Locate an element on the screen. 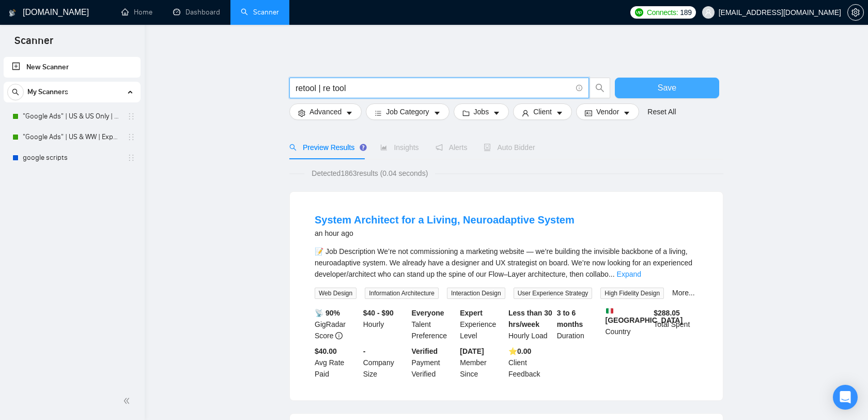 The width and height of the screenshot is (868, 420). div: Country is located at coordinates (628, 324).